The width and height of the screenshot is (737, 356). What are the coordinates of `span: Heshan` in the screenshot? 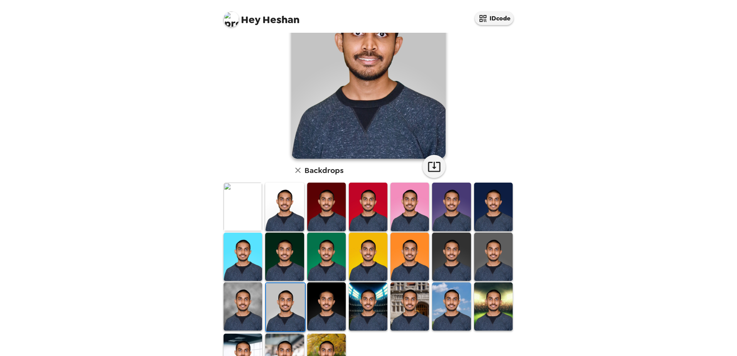 It's located at (261, 16).